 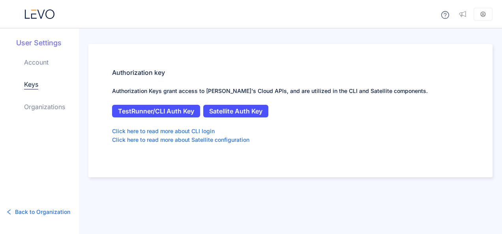 What do you see at coordinates (36, 62) in the screenshot?
I see `a: Account` at bounding box center [36, 62].